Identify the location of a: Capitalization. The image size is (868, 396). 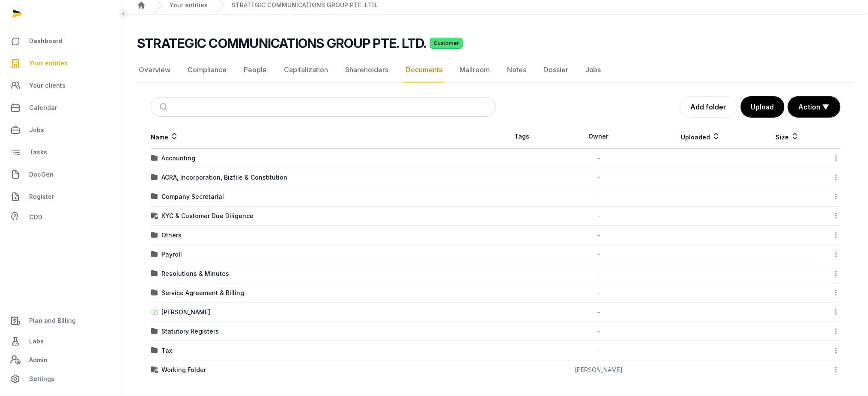
(306, 70).